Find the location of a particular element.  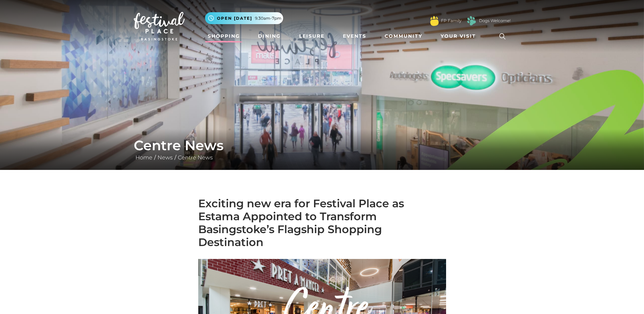

a: FP Family is located at coordinates (452, 21).